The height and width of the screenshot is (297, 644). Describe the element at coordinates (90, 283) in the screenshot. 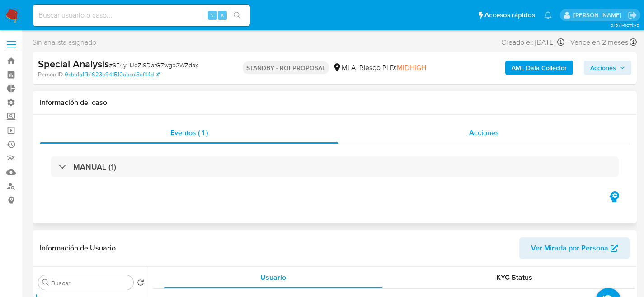

I see `input: Buscar` at that location.